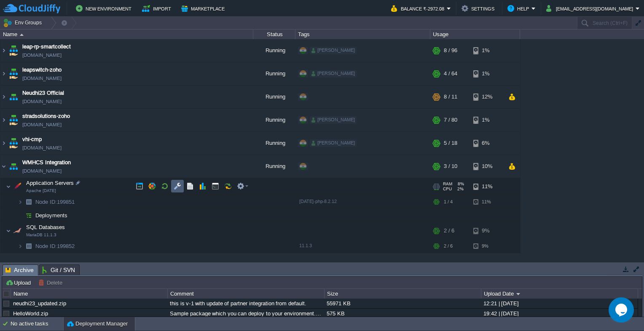 Image resolution: width=644 pixels, height=331 pixels. I want to click on a: stradsolutions-zoho, so click(46, 116).